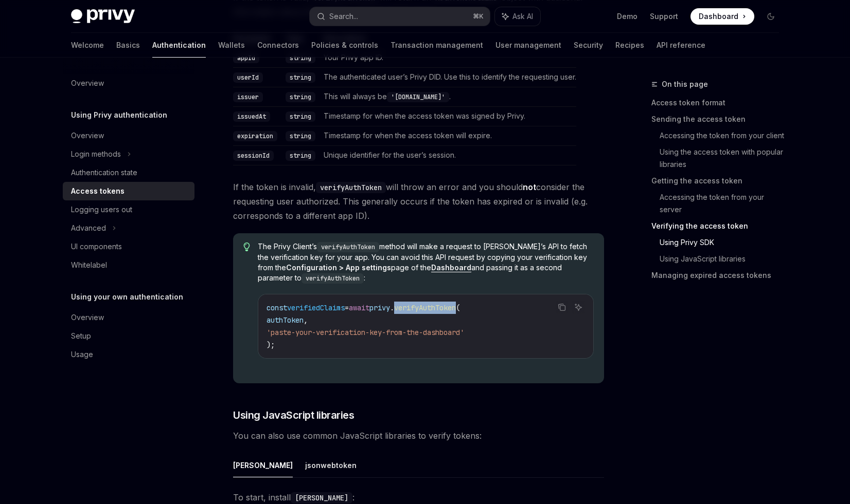 Image resolution: width=850 pixels, height=504 pixels. Describe the element at coordinates (418, 436) in the screenshot. I see `span: You can also use common JavaScript libraries to verify tokens:` at that location.